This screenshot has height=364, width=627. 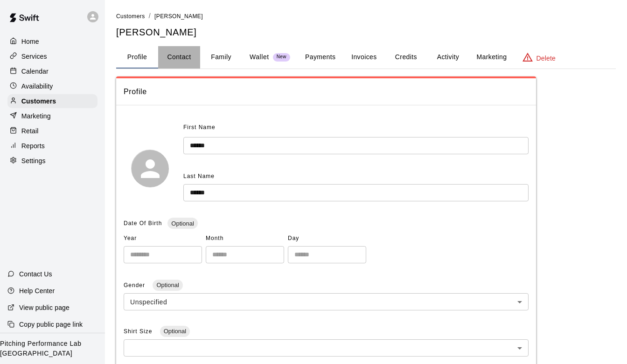 I want to click on div: Reports, so click(x=52, y=146).